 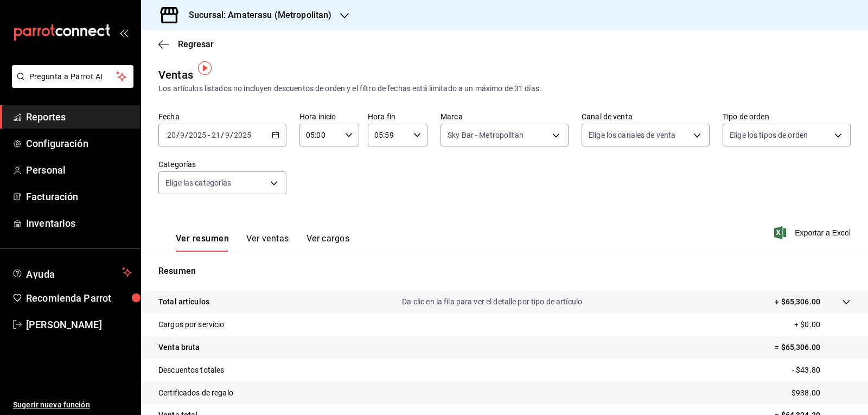 I want to click on span: Exportar a Excel, so click(x=813, y=232).